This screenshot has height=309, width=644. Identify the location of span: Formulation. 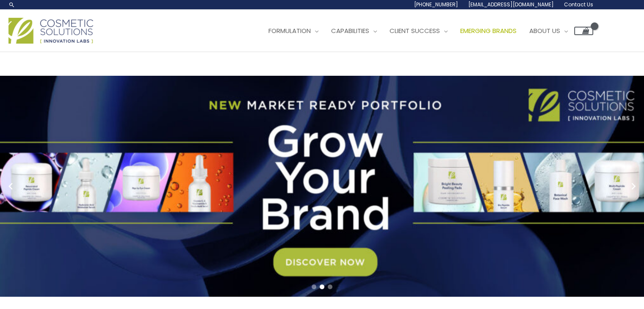
(290, 31).